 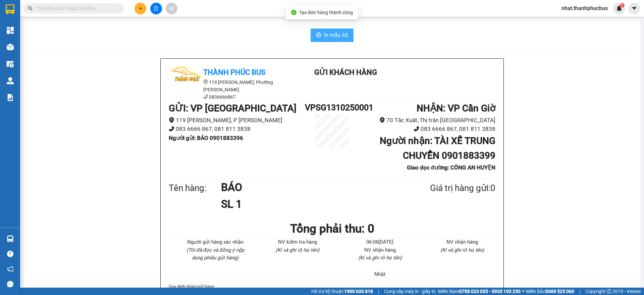 I want to click on span: aim, so click(x=171, y=8).